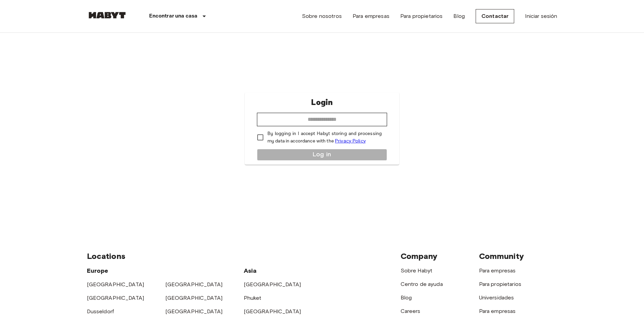  What do you see at coordinates (416, 271) in the screenshot?
I see `a: Sobre Habyt` at bounding box center [416, 271].